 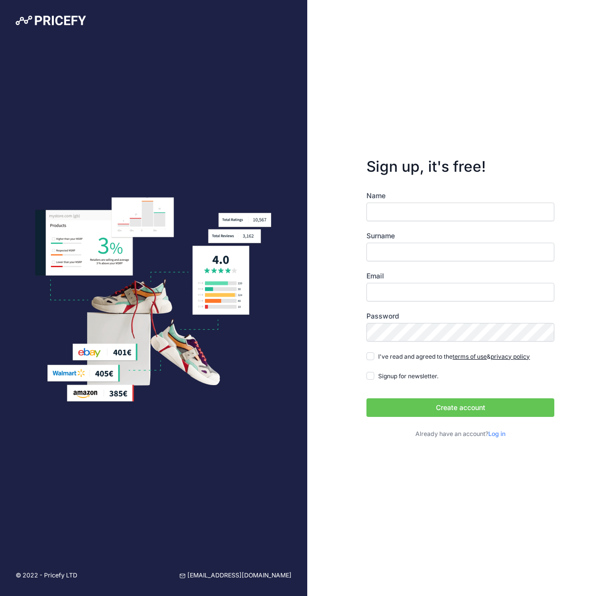 What do you see at coordinates (461, 434) in the screenshot?
I see `p: Already have an account?` at bounding box center [461, 434].